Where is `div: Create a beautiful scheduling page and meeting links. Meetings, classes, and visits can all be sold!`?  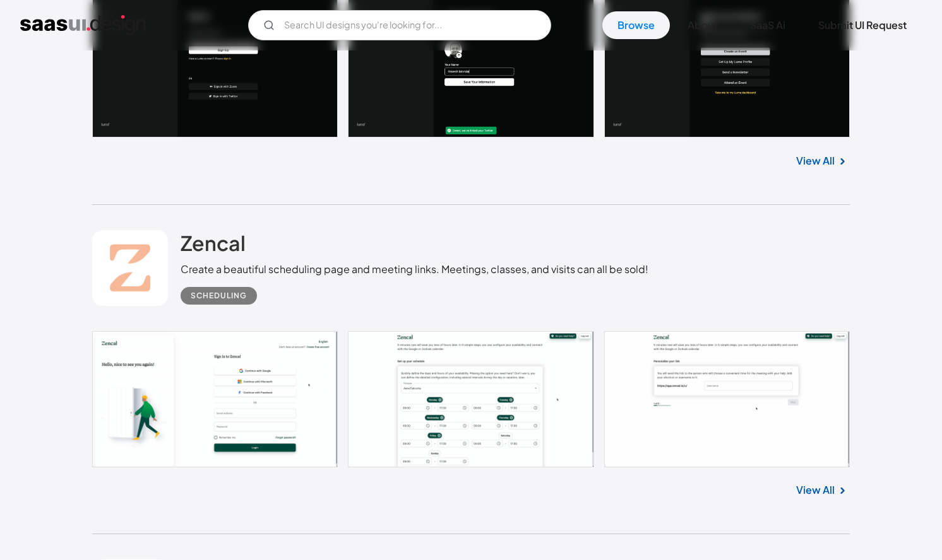 div: Create a beautiful scheduling page and meeting links. Meetings, classes, and visits can all be sold! is located at coordinates (414, 269).